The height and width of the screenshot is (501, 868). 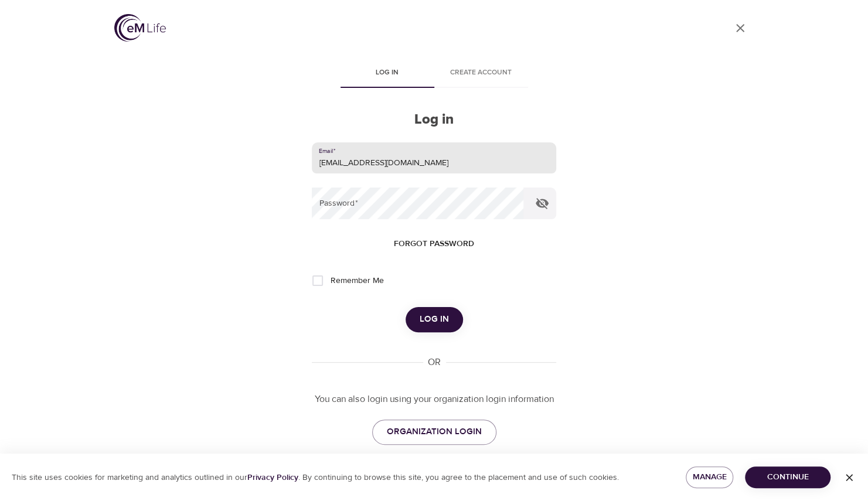 What do you see at coordinates (709, 477) in the screenshot?
I see `span: Manage` at bounding box center [709, 477].